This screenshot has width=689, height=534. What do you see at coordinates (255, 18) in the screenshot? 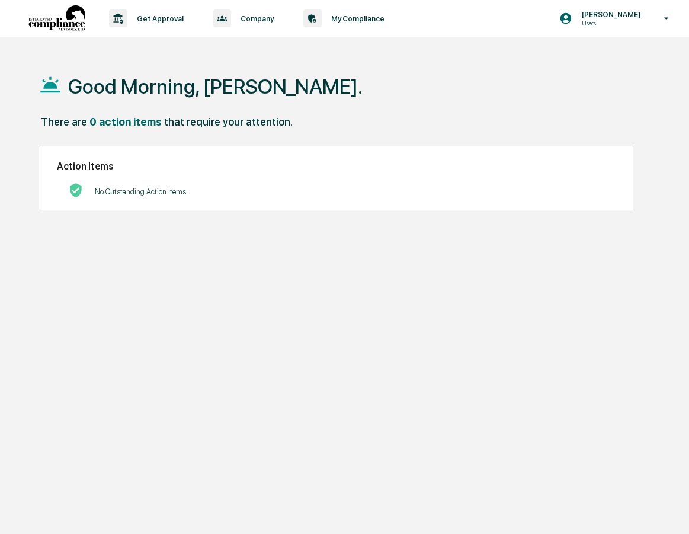
I see `p: Company` at bounding box center [255, 18].